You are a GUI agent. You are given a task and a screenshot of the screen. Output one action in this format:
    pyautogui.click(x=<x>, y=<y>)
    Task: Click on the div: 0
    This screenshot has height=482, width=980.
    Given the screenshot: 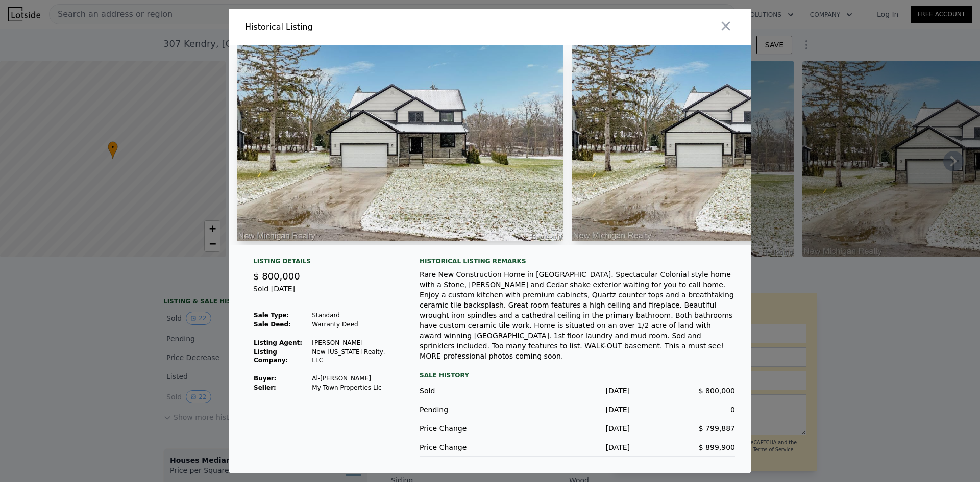 What is the action you would take?
    pyautogui.click(x=682, y=410)
    